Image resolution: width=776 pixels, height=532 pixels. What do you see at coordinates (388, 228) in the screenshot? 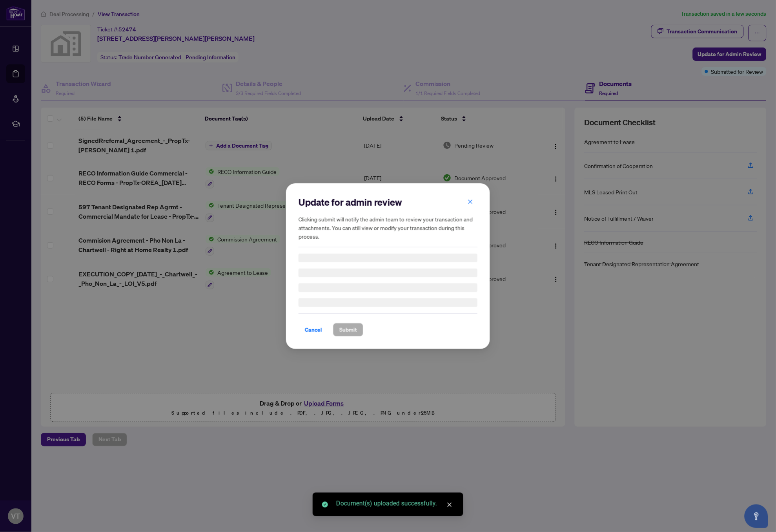
I see `h5: Clicking submit will notify the admin team to review your transaction and attachments. You can st...` at bounding box center [388, 228].